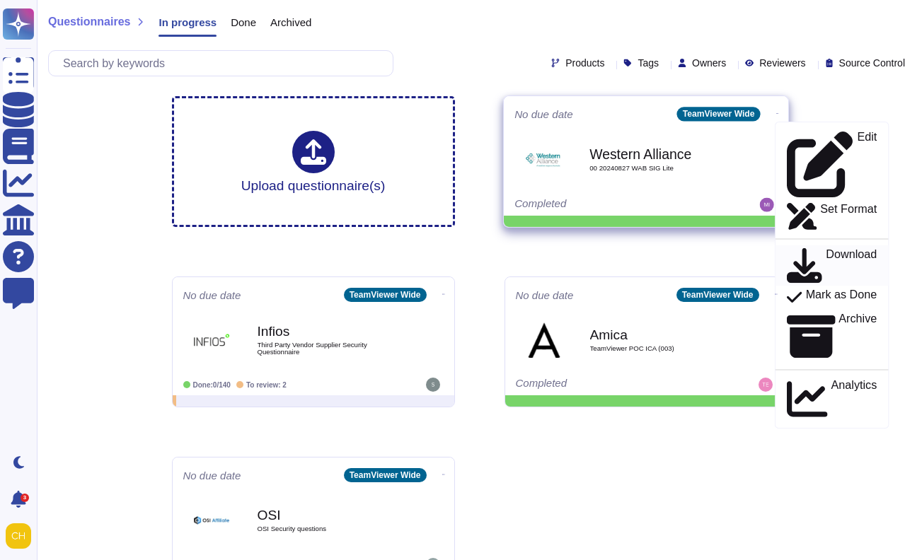  I want to click on b: OSI, so click(328, 515).